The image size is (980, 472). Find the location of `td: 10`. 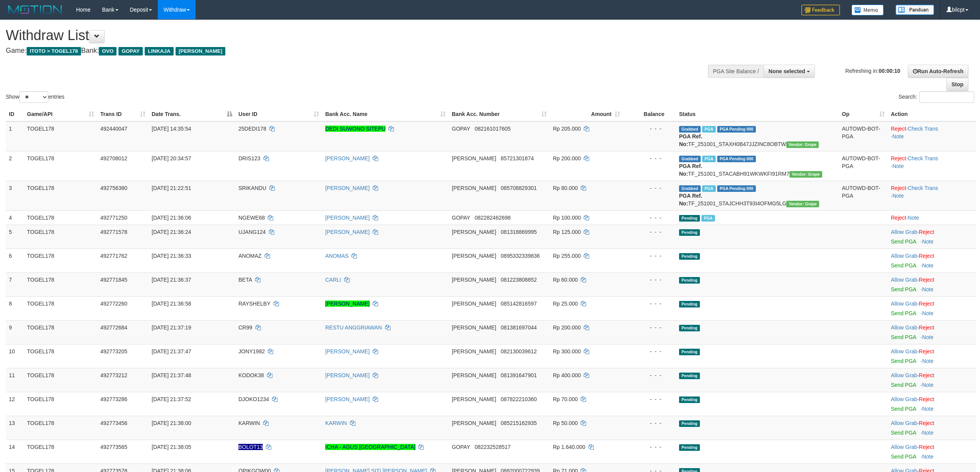

td: 10 is located at coordinates (15, 356).